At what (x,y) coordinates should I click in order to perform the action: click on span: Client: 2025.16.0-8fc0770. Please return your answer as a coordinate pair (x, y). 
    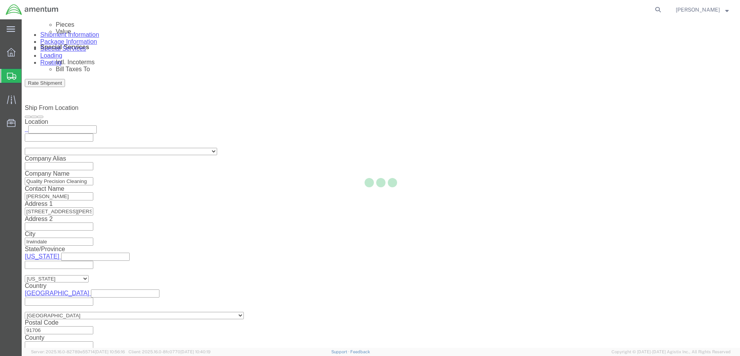
    Looking at the image, I should click on (169, 352).